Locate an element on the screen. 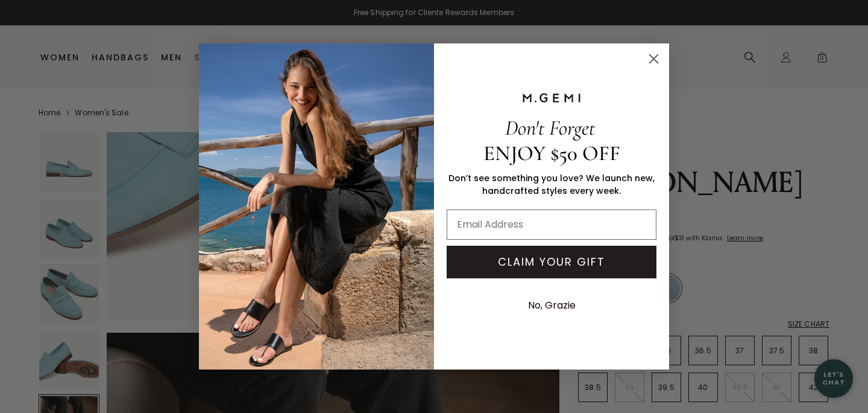  button: CLAIM YOUR GIFT is located at coordinates (552, 262).